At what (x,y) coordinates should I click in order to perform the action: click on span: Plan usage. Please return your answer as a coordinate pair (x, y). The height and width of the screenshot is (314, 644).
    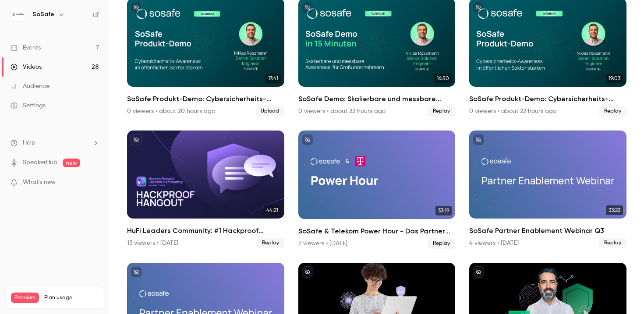
    Looking at the image, I should click on (71, 298).